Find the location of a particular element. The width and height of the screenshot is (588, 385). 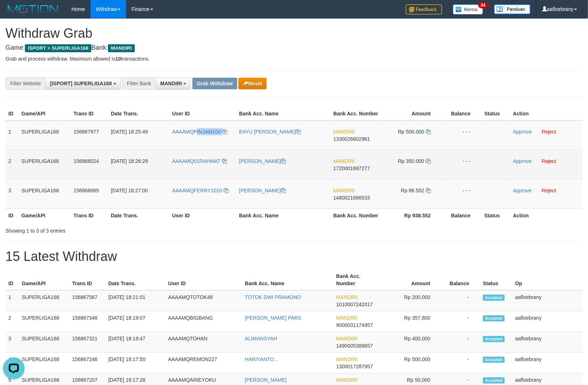

img: Button%20Memo.svg is located at coordinates (468, 9).